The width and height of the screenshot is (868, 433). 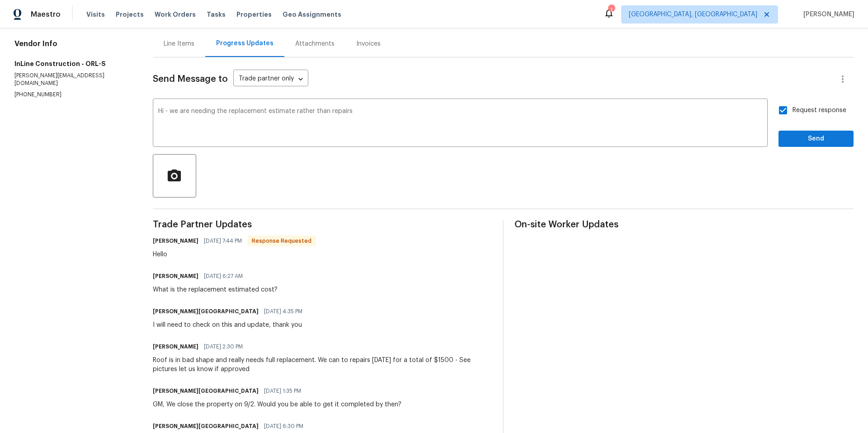 I want to click on span: Send Message to, so click(x=191, y=79).